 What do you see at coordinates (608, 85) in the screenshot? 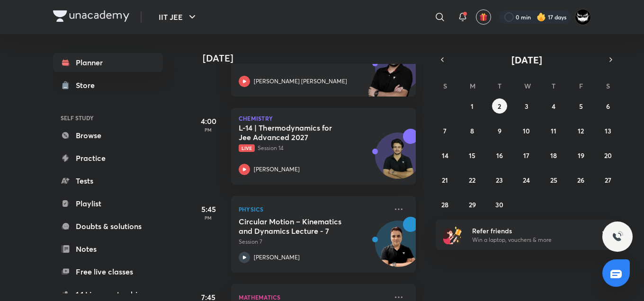
I see `abbr: Saturday` at bounding box center [608, 85].